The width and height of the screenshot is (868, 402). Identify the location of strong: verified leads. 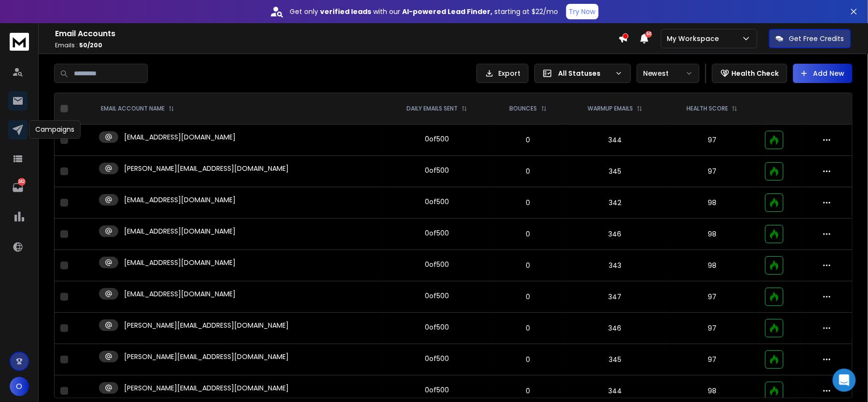
(347, 12).